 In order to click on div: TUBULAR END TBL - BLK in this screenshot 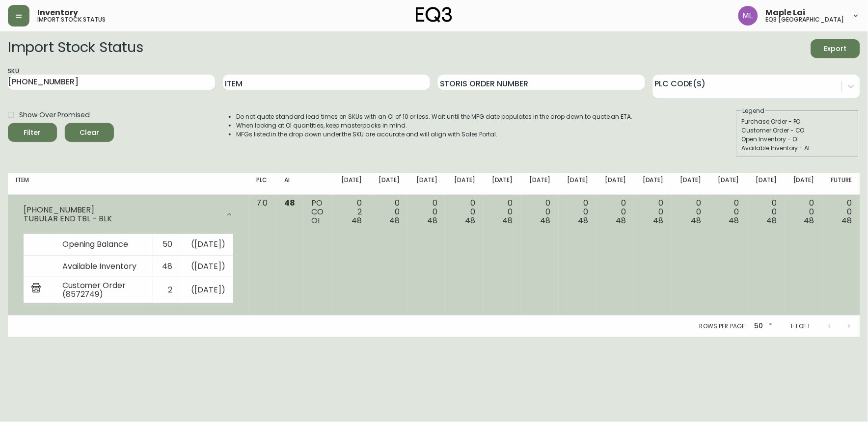, I will do `click(122, 219)`.